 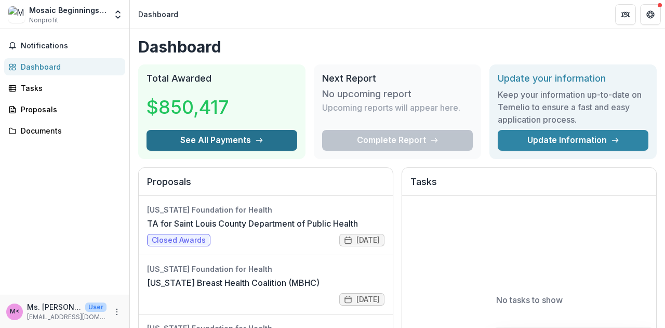 What do you see at coordinates (64, 66) in the screenshot?
I see `a: Dashboard` at bounding box center [64, 66].